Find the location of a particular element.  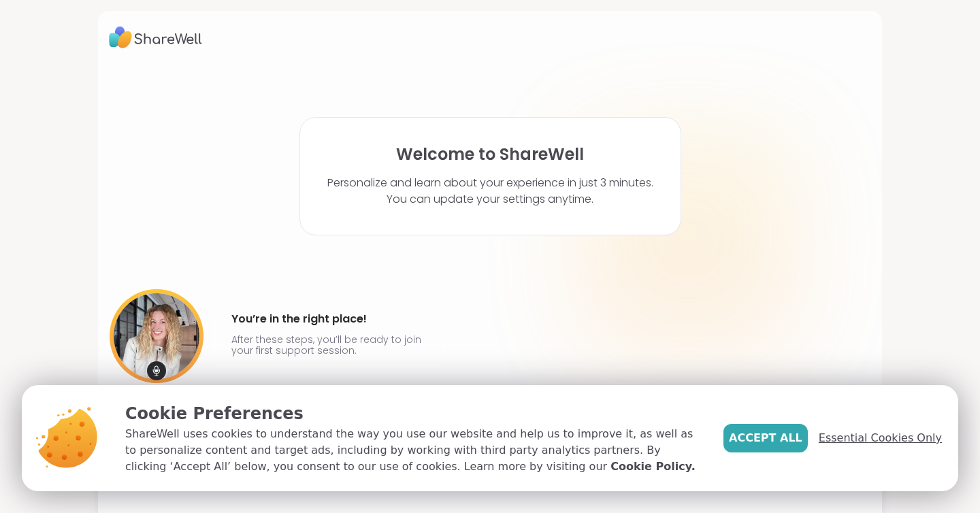

h4: You’re in the right place! is located at coordinates (329, 319).